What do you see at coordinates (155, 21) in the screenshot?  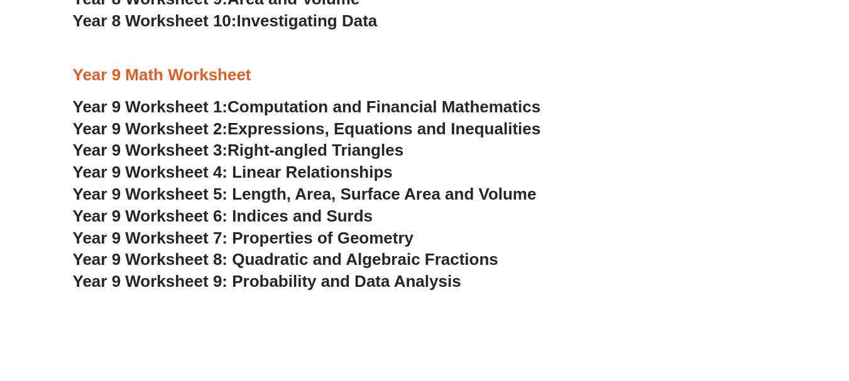 I see `span: Year 8 Worksheet 10:` at bounding box center [155, 21].